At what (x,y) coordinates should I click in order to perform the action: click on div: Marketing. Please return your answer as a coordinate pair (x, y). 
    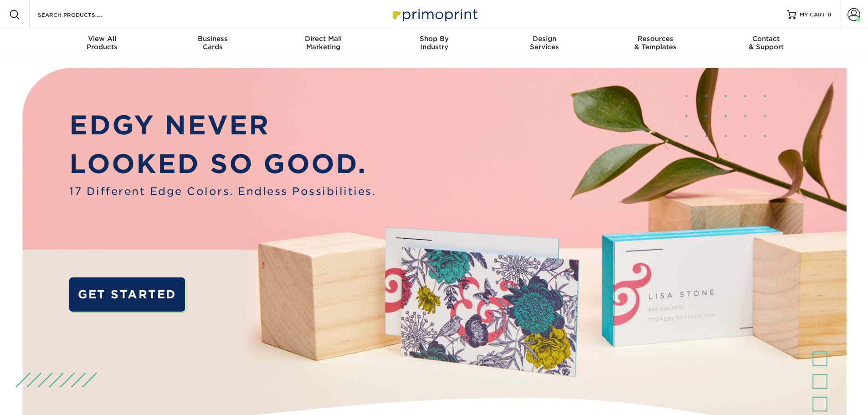
    Looking at the image, I should click on (323, 43).